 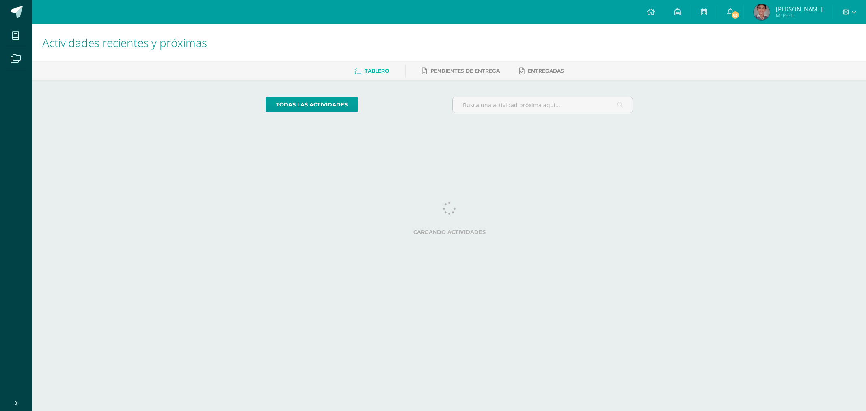 I want to click on span: Mi Perfil, so click(x=799, y=15).